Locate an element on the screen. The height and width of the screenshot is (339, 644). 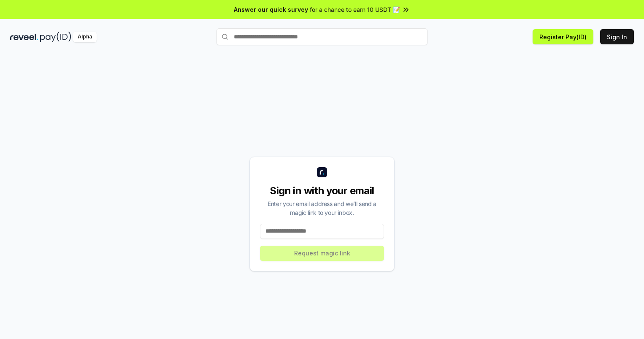
span: for a chance to earn 10 USDT 📝 is located at coordinates (355, 9).